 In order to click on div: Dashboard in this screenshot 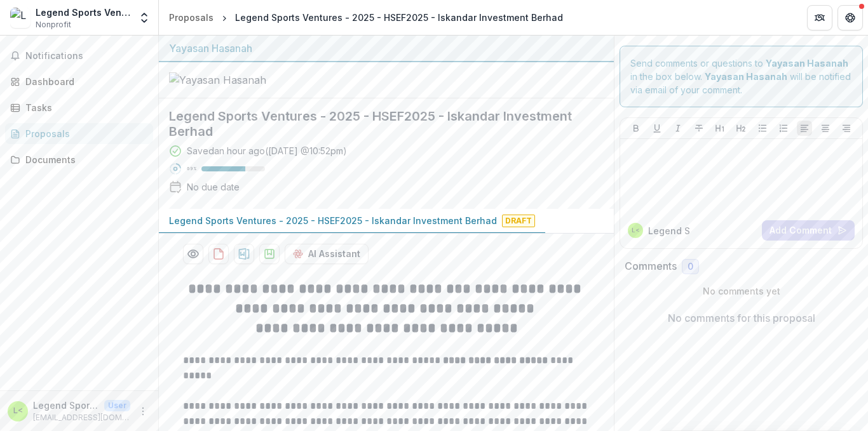, I will do `click(84, 81)`.